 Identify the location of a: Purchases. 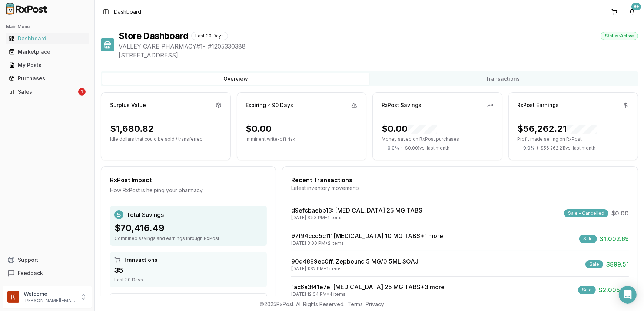
(47, 79).